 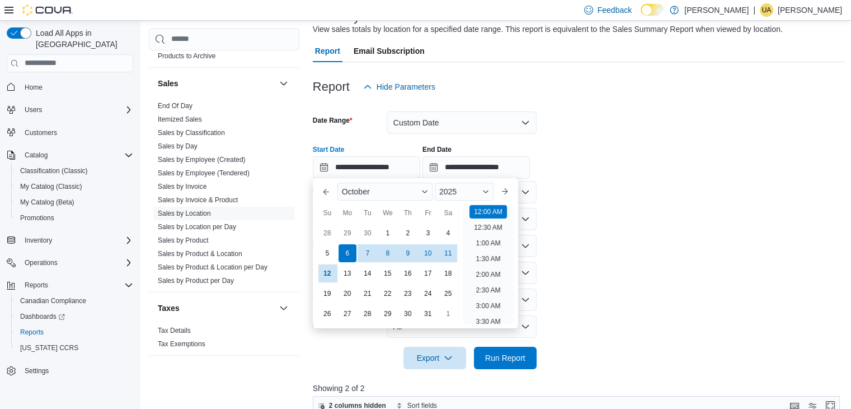 What do you see at coordinates (428, 253) in the screenshot?
I see `div: day-10` at bounding box center [428, 253].